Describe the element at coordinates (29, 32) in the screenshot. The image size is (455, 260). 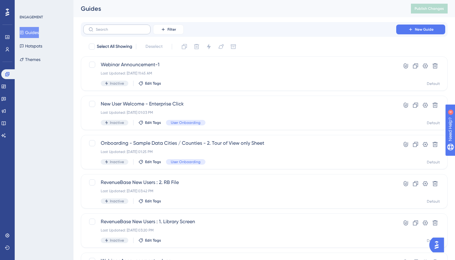
I see `button: Guides` at that location.